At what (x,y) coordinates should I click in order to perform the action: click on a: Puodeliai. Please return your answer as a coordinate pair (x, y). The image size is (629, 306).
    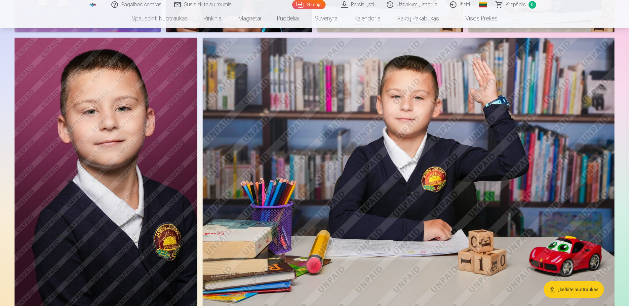
    Looking at the image, I should click on (288, 19).